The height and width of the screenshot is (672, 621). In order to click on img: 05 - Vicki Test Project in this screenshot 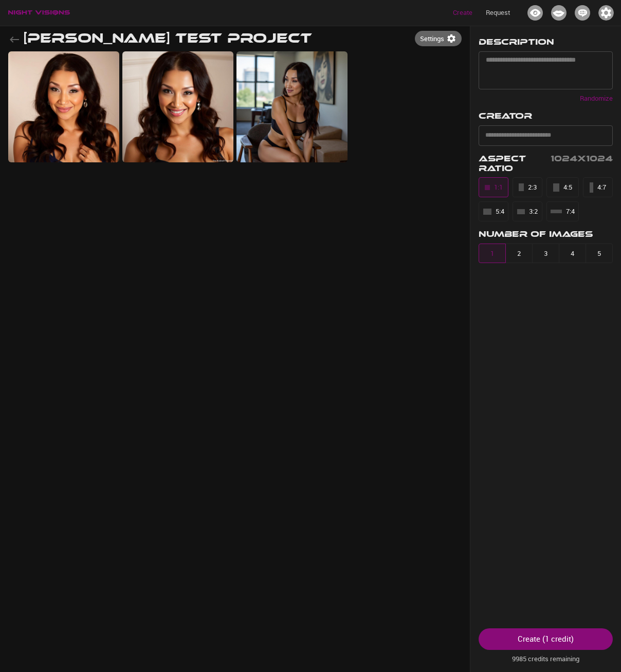, I will do `click(64, 107)`.